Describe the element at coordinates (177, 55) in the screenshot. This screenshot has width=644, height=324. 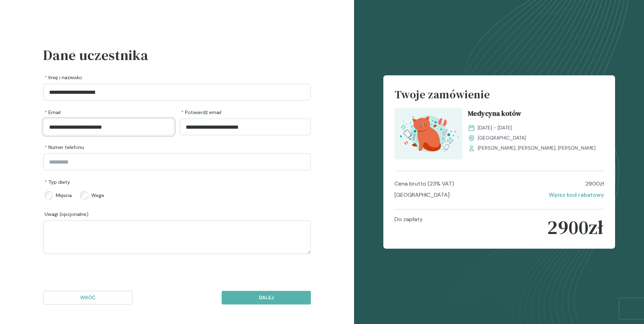
I see `h3: Dane uczestnika` at that location.